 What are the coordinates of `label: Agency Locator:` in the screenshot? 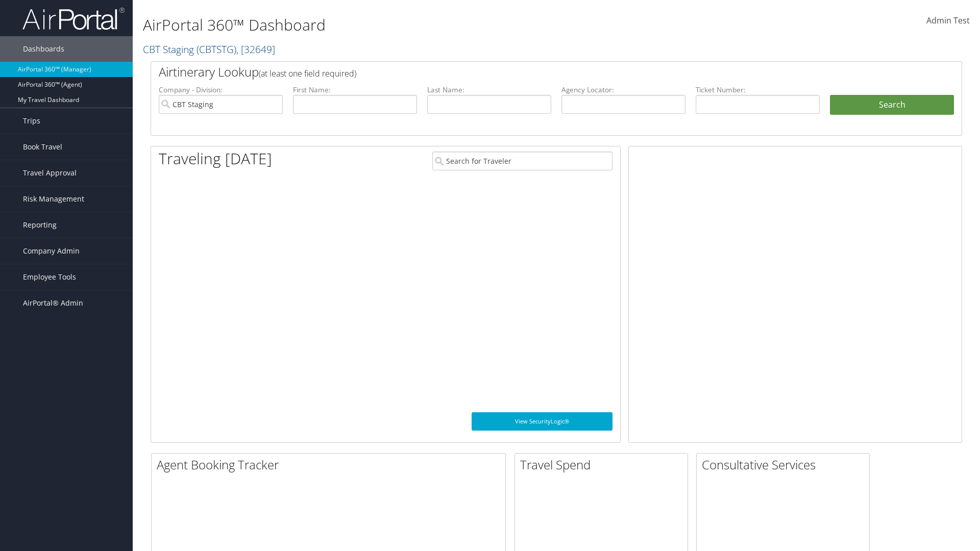 It's located at (624, 90).